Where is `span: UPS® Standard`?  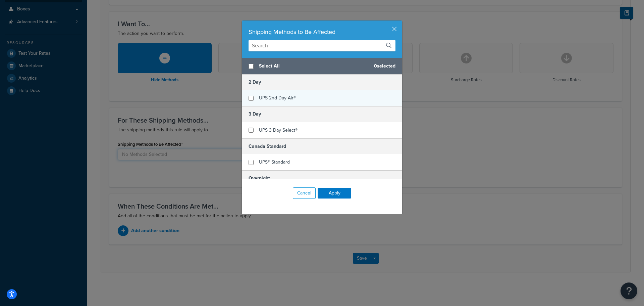 span: UPS® Standard is located at coordinates (274, 162).